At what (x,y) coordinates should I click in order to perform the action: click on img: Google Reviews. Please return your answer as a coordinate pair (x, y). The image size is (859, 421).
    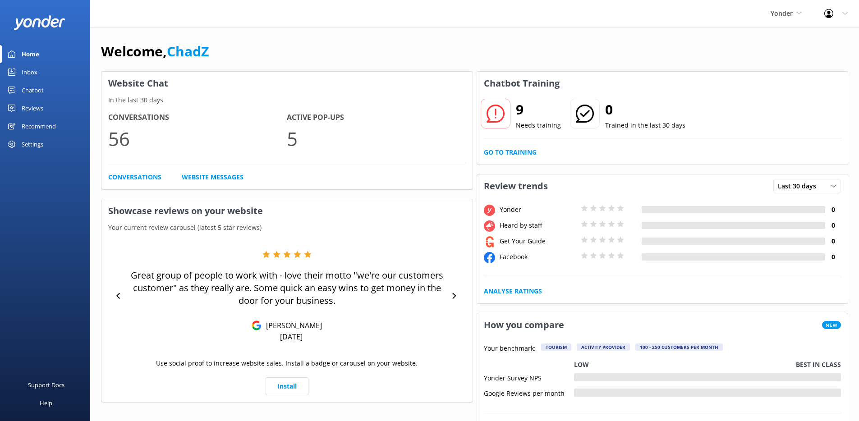
    Looking at the image, I should click on (257, 326).